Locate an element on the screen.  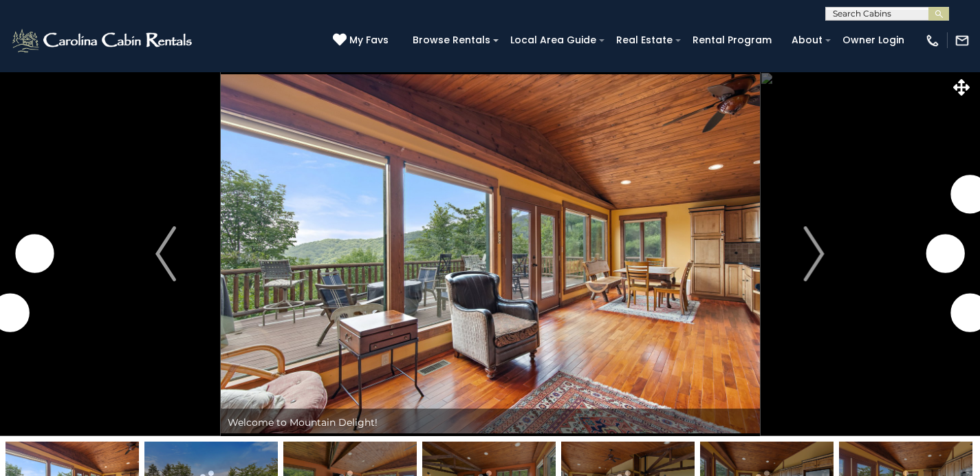
a: Browse Rentals is located at coordinates (451, 40).